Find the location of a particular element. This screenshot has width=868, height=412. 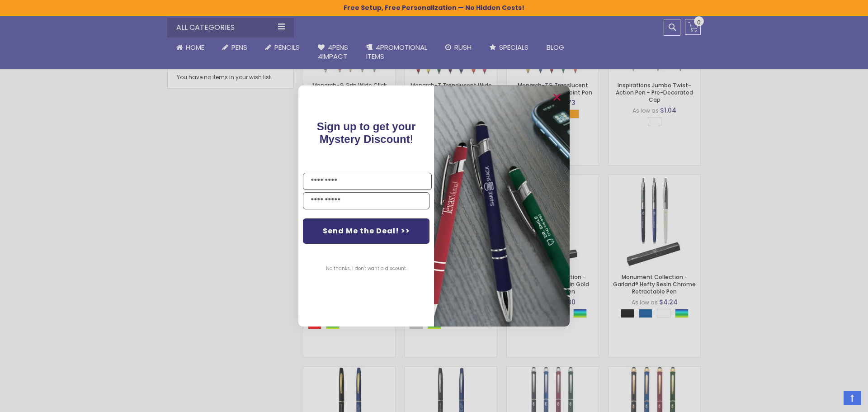

button: Send Me the Deal! >> is located at coordinates (366, 231).